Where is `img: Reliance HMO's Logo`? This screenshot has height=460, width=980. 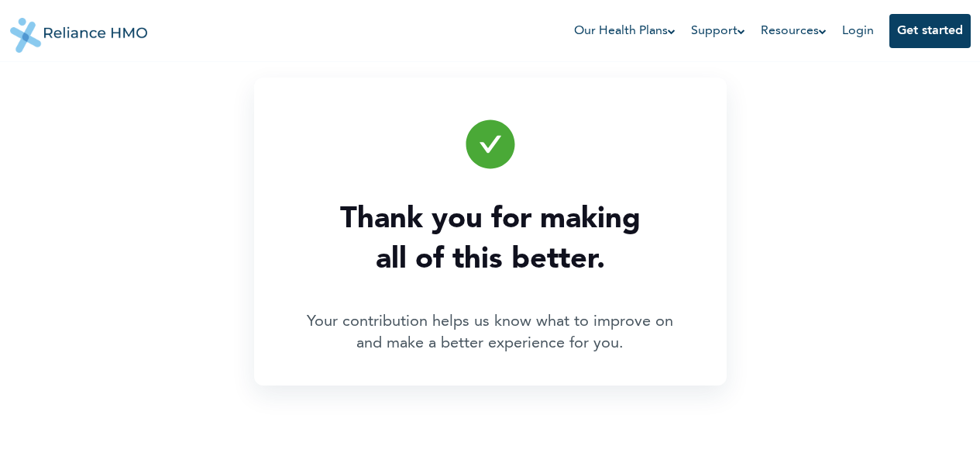 img: Reliance HMO's Logo is located at coordinates (79, 30).